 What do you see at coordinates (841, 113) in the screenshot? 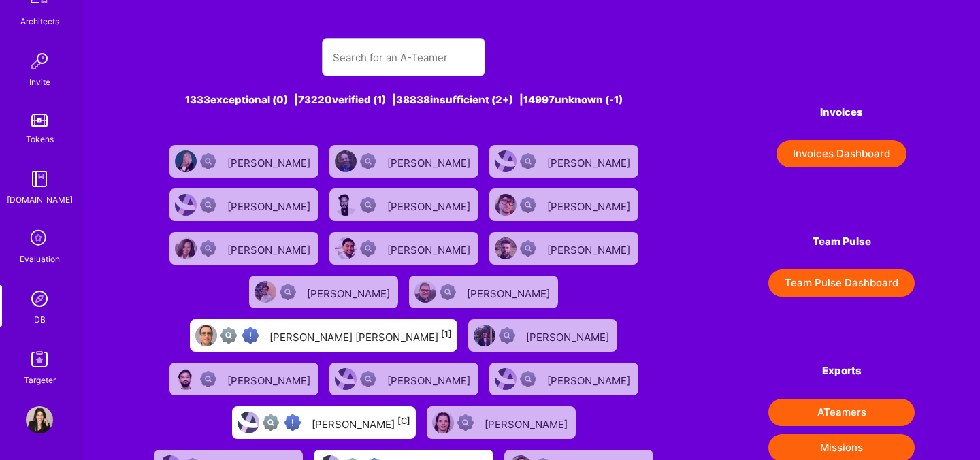
I see `h4: Invoices` at bounding box center [841, 113].